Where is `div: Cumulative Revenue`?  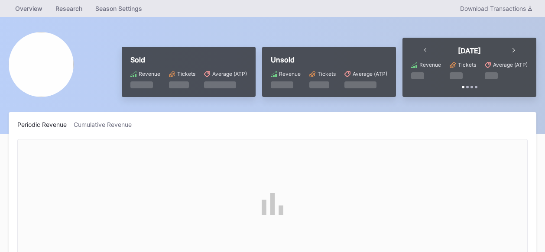 div: Cumulative Revenue is located at coordinates (106, 124).